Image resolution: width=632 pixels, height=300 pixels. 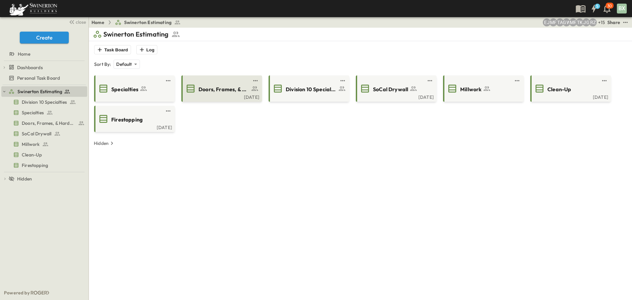 I want to click on span: Dashboards, so click(x=30, y=68).